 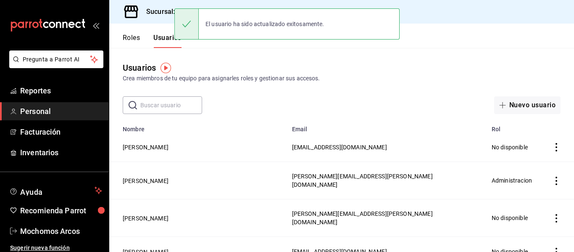 What do you see at coordinates (55, 65) in the screenshot?
I see `a: Pregunta a Parrot AI` at bounding box center [55, 65].